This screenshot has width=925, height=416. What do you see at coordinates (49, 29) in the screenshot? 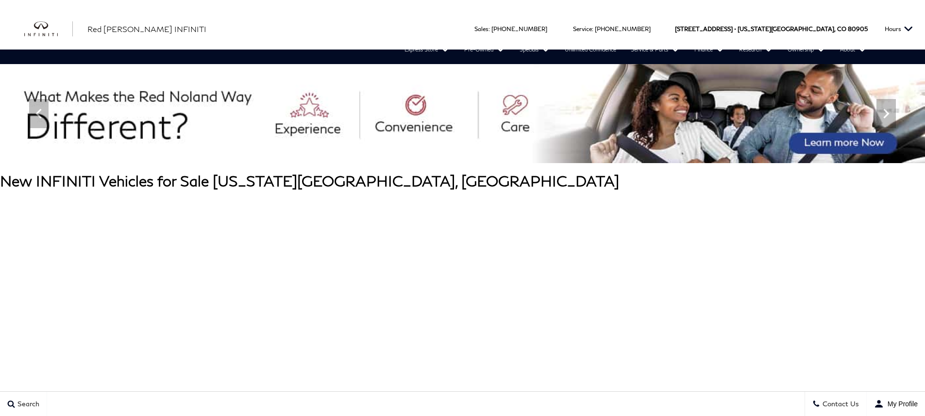
I see `img: INFINITI` at bounding box center [49, 29].